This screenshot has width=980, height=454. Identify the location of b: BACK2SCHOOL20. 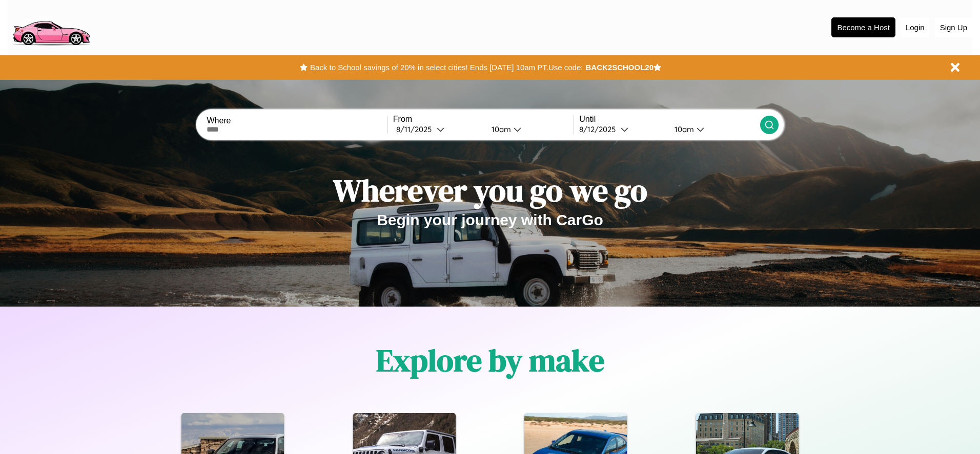
(620, 67).